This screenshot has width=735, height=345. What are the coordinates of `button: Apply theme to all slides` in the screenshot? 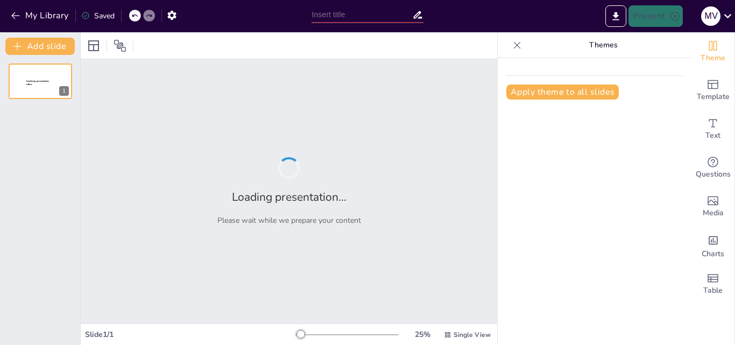 It's located at (563, 92).